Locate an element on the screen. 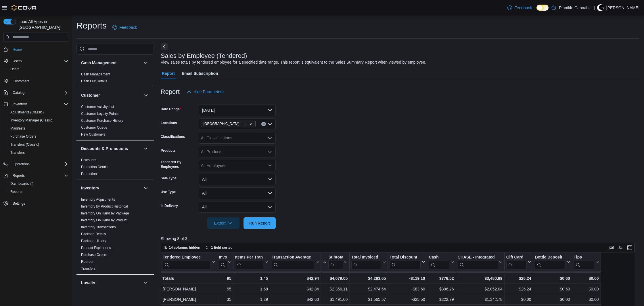  button: Invoices Sold is located at coordinates (225, 262).